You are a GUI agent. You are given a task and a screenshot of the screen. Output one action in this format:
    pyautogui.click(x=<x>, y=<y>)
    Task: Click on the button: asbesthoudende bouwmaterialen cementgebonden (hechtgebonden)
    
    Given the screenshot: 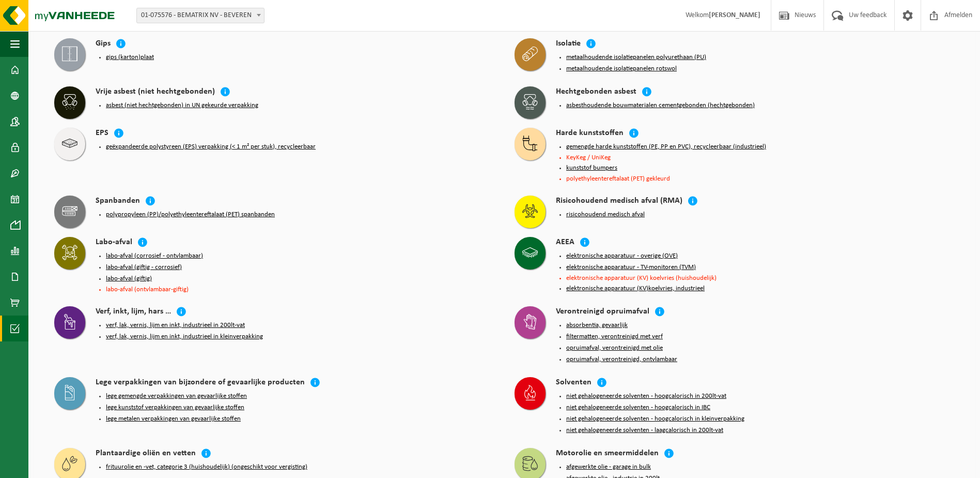 What is the action you would take?
    pyautogui.click(x=660, y=105)
    